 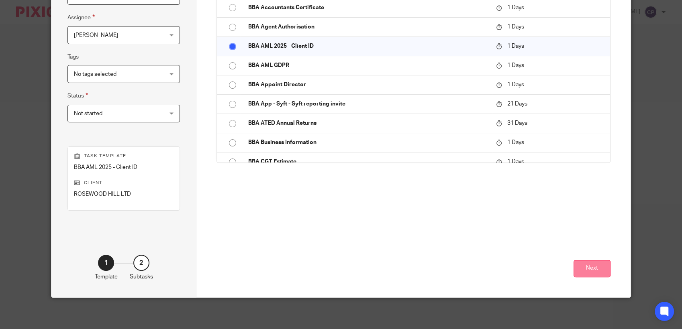 What do you see at coordinates (368, 104) in the screenshot?
I see `p: BBA App - Syft - Syft reporting invite` at bounding box center [368, 104].